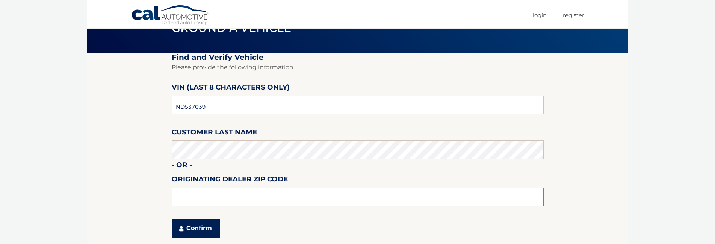  Describe the element at coordinates (358, 67) in the screenshot. I see `p: Please provide the following information.` at that location.